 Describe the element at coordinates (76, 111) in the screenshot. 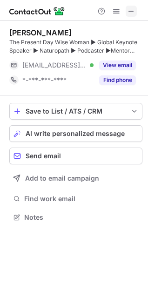

I see `div: Save to List / ATS / CRM` at that location.